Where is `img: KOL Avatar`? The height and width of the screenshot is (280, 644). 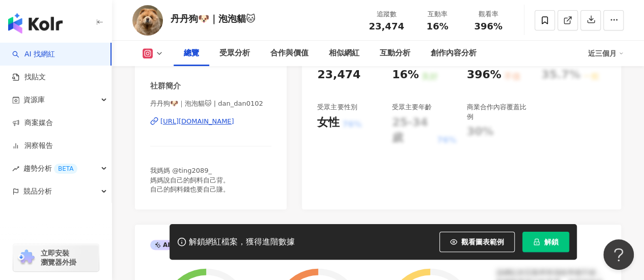
img: KOL Avatar is located at coordinates (148, 20).